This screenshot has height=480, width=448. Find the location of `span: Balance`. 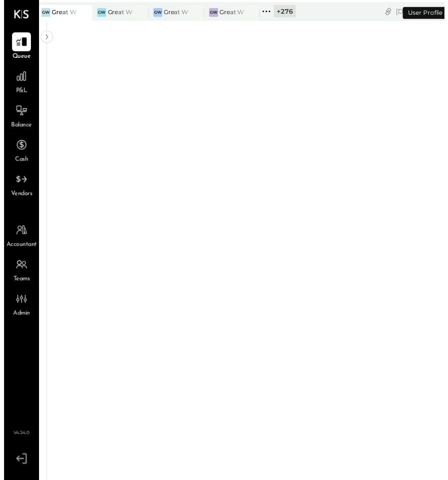

span: Balance is located at coordinates (18, 128).